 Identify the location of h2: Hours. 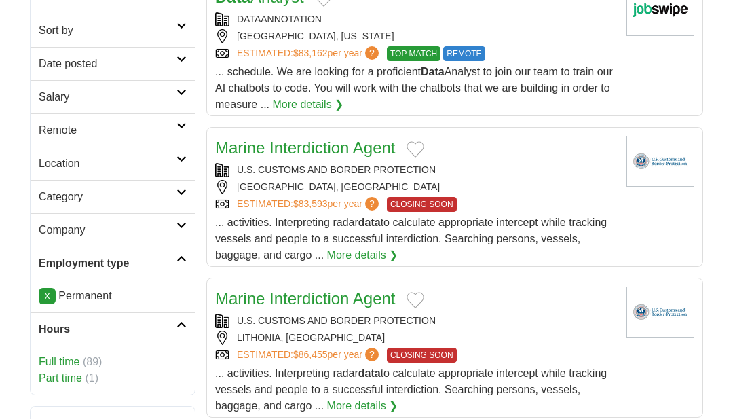
(107, 329).